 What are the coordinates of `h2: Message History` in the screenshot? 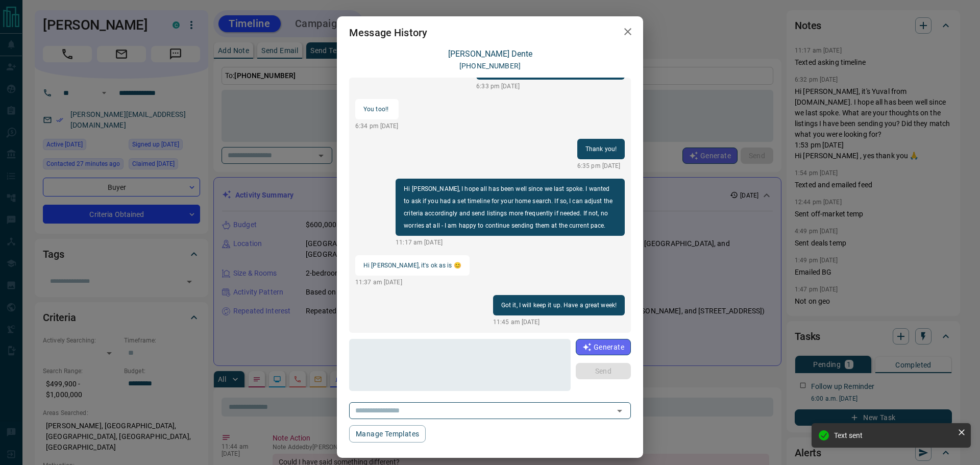 It's located at (388, 33).